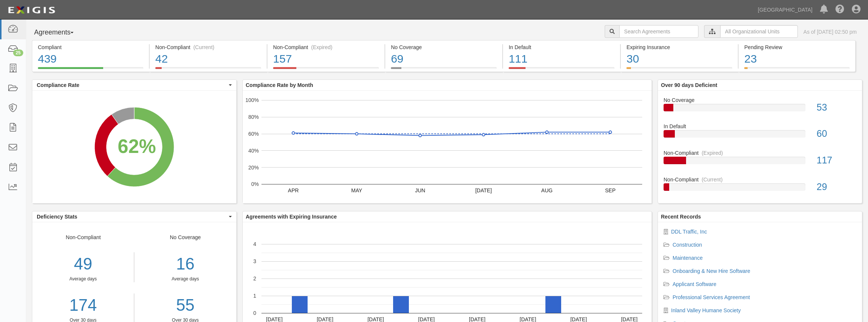 This screenshot has width=868, height=322. I want to click on text: 4, so click(255, 244).